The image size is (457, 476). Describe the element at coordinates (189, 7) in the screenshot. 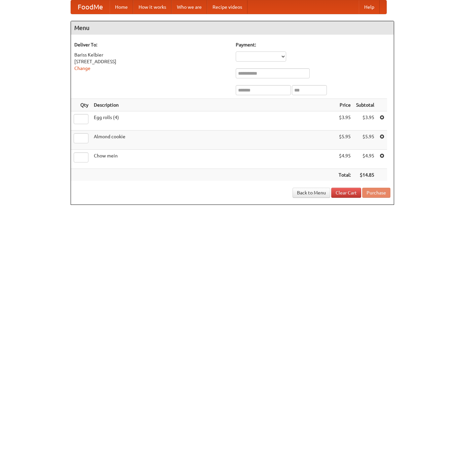

I see `a: Who we are` at that location.